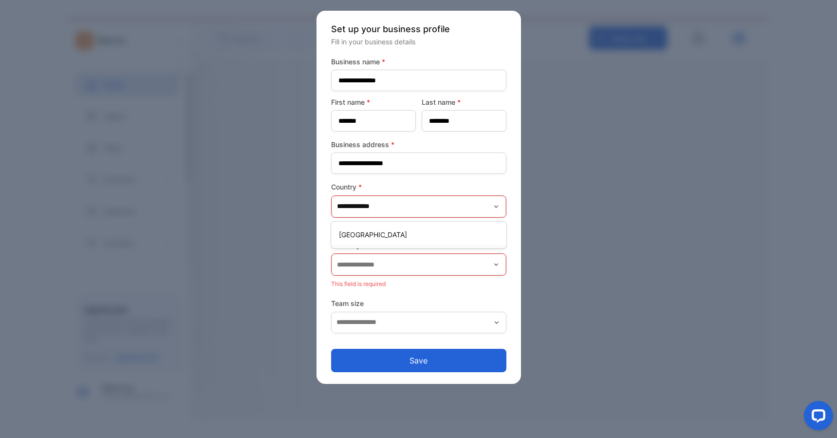 The image size is (837, 438). I want to click on label: Team size, so click(419, 303).